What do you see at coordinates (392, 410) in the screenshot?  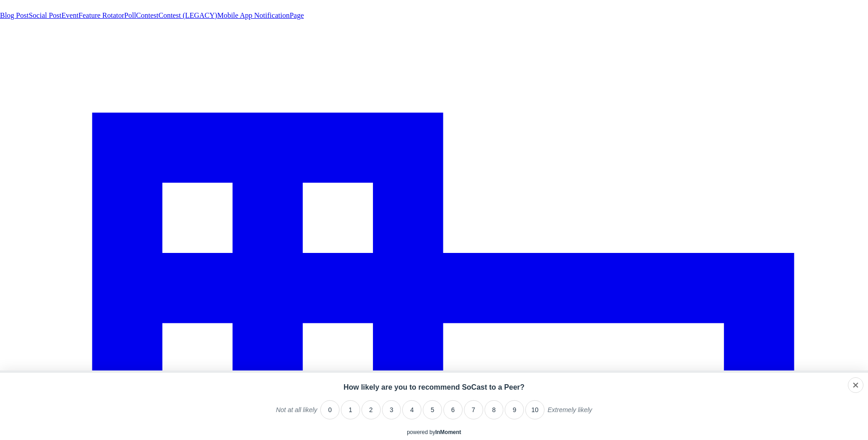 I see `li: 3` at bounding box center [392, 410].